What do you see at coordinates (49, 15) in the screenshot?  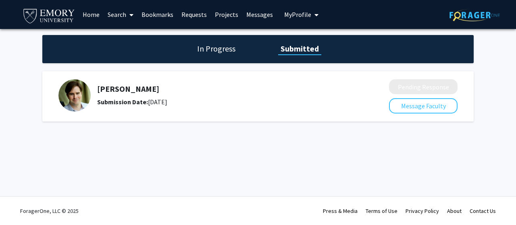 I see `img: Emory University Logo` at bounding box center [49, 15].